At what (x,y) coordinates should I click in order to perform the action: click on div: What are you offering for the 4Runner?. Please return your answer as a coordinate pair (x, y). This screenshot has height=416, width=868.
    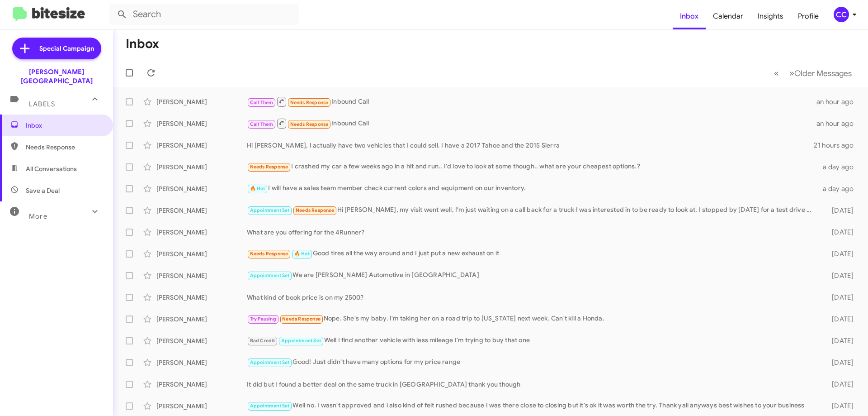
    Looking at the image, I should click on (532, 232).